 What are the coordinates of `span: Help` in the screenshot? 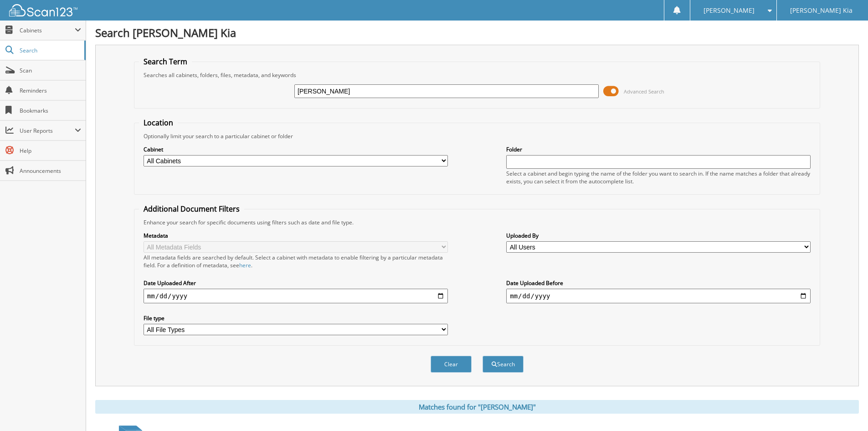 It's located at (50, 150).